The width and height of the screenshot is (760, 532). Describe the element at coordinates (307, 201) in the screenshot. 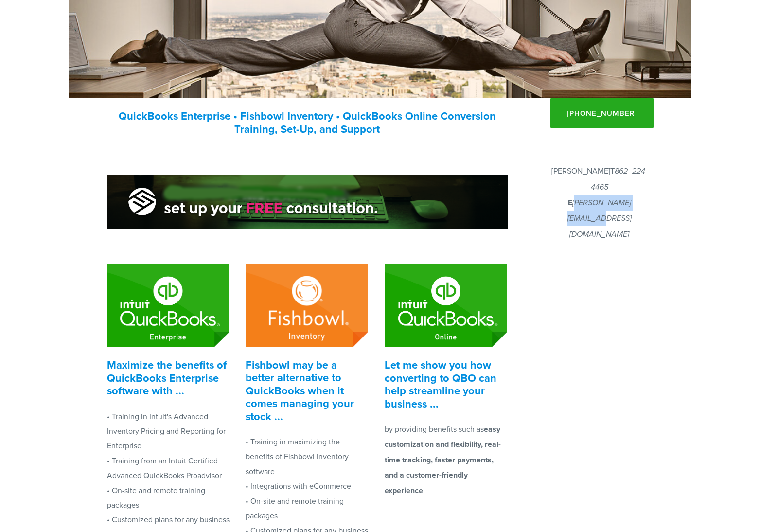

I see `a: Free Consultation Banner` at that location.